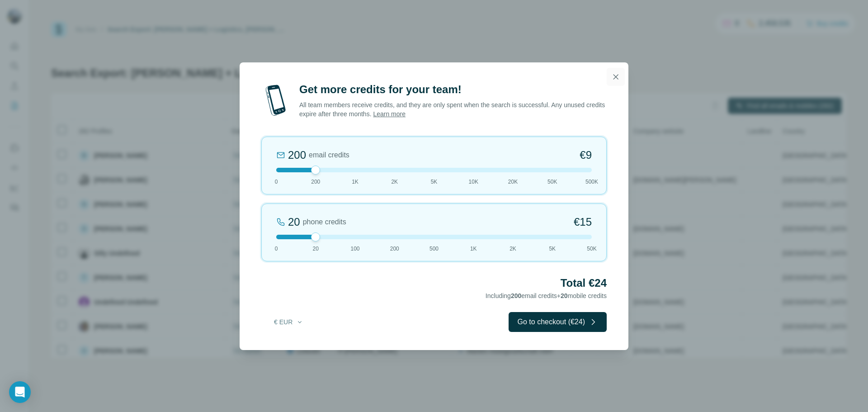 Image resolution: width=868 pixels, height=412 pixels. What do you see at coordinates (583, 222) in the screenshot?
I see `span: €15` at bounding box center [583, 222].